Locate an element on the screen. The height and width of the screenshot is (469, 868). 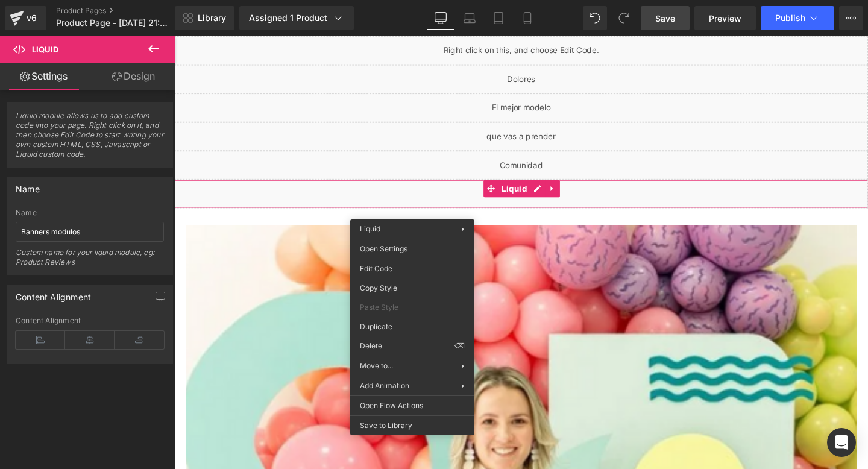
span: Preview is located at coordinates (725, 18).